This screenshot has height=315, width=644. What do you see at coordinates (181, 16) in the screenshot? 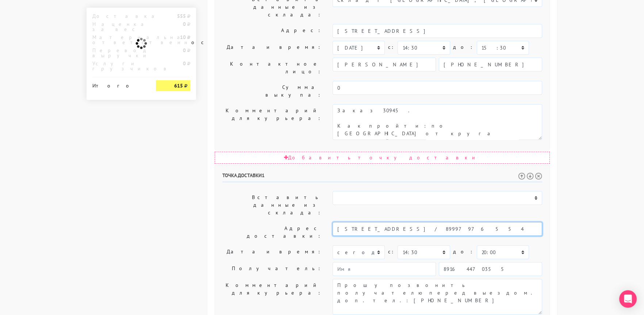
I see `strong: 555` at bounding box center [181, 16].